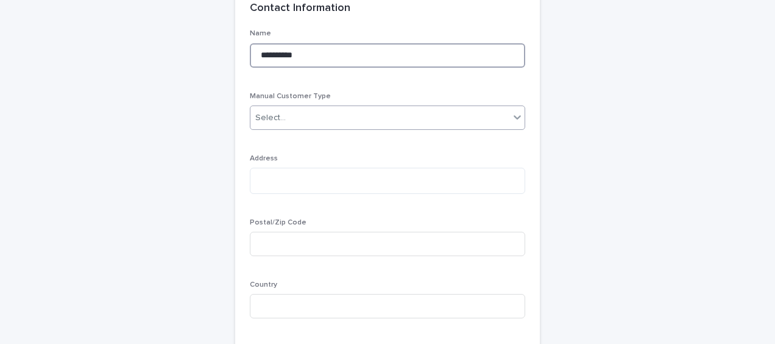 The width and height of the screenshot is (775, 344). Describe the element at coordinates (271, 118) in the screenshot. I see `div: Select...` at that location.